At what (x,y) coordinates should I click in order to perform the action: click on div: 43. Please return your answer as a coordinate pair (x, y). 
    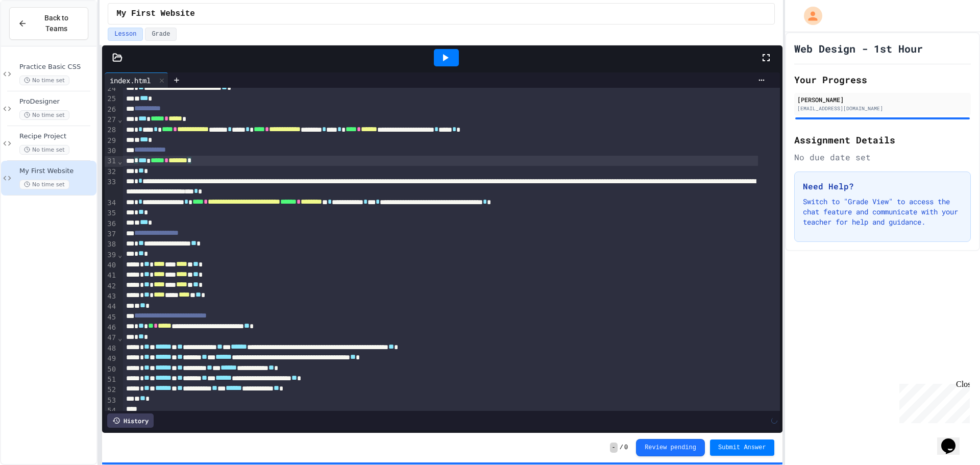
    Looking at the image, I should click on (111, 296).